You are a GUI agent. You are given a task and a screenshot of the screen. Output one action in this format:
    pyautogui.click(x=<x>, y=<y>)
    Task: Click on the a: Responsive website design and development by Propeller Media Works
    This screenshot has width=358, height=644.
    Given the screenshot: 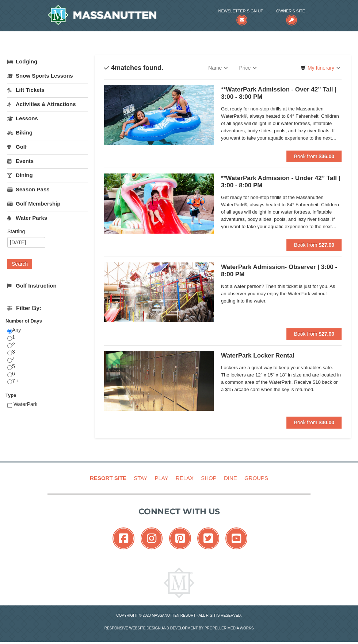 What is the action you would take?
    pyautogui.click(x=179, y=629)
    